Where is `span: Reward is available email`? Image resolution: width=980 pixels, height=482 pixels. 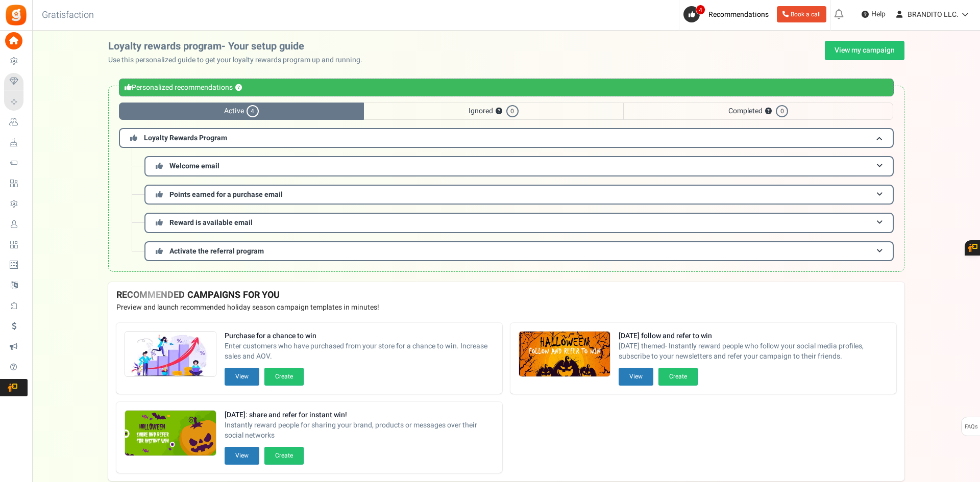
span: Reward is available email is located at coordinates (211, 222).